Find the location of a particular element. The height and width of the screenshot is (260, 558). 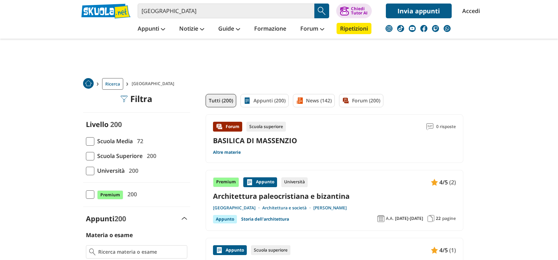

img: Pagine is located at coordinates (431, 218).